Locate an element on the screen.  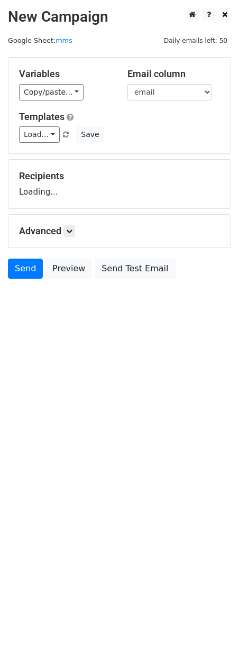
h5: Email column is located at coordinates (174, 74).